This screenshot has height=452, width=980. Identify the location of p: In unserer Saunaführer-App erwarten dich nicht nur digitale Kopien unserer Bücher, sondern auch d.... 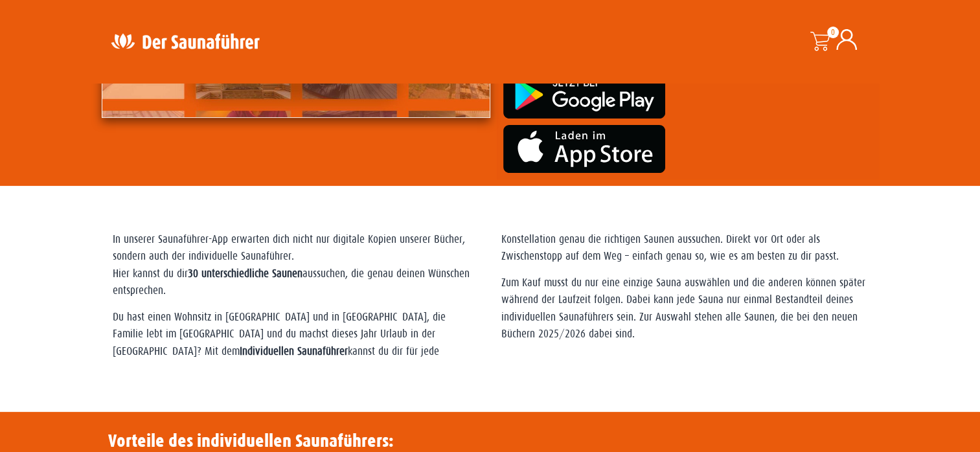
(295, 266).